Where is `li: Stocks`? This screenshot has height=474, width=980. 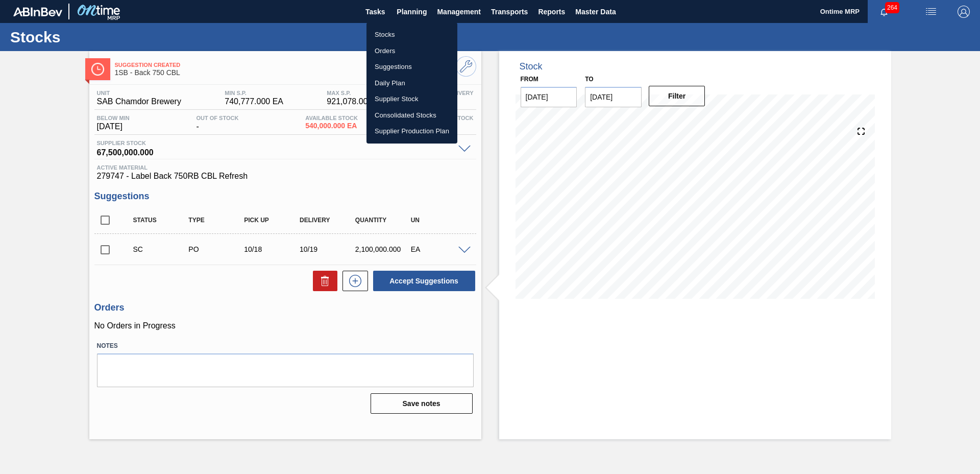 li: Stocks is located at coordinates (412, 35).